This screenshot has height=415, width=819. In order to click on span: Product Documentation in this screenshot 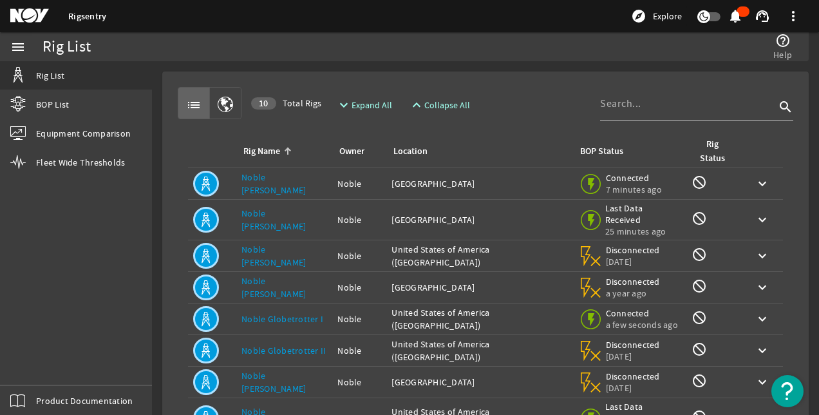, I will do `click(84, 400)`.